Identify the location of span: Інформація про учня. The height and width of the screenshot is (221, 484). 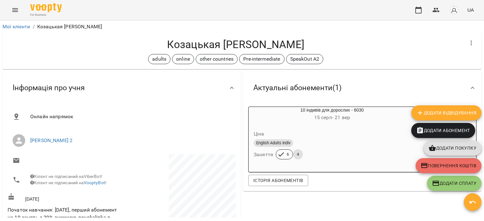
(49, 88).